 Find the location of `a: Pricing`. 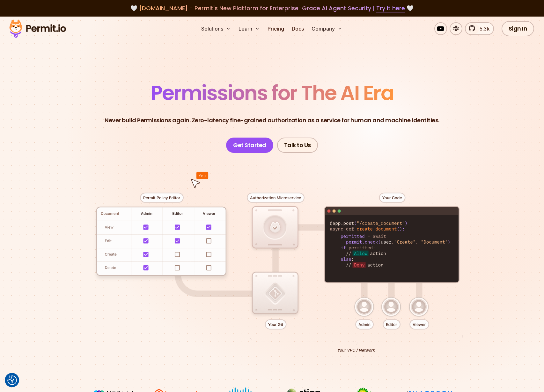

a: Pricing is located at coordinates (275, 29).